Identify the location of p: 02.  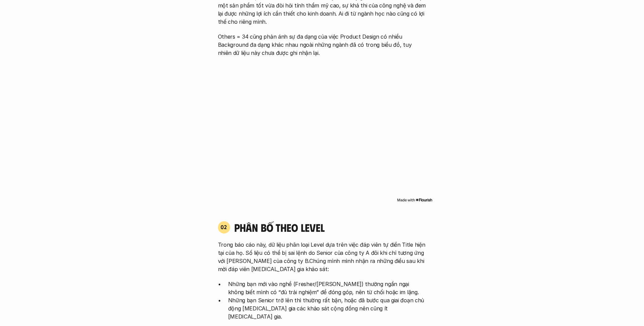
(223, 227).